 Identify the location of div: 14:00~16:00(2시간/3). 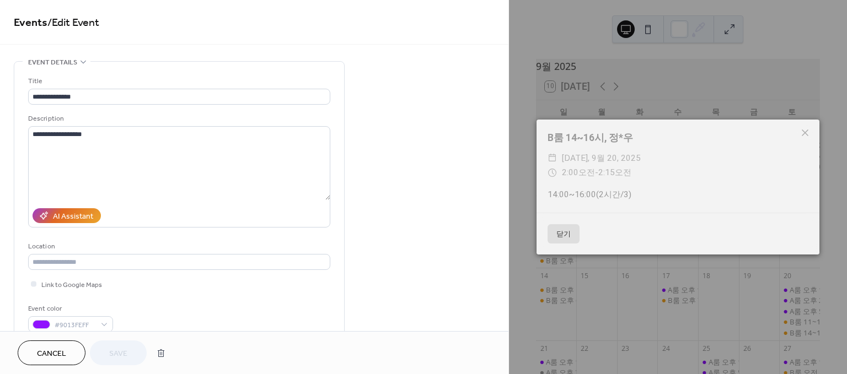
(677, 195).